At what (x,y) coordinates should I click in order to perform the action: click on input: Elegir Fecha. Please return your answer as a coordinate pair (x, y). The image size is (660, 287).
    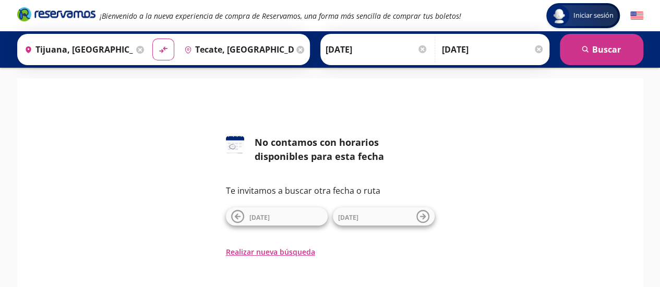
    Looking at the image, I should click on (377, 50).